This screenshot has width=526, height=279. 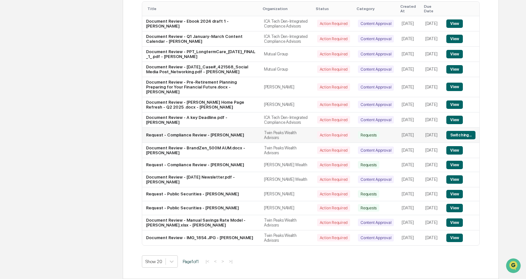 I want to click on span: Preclearance, so click(x=27, y=85).